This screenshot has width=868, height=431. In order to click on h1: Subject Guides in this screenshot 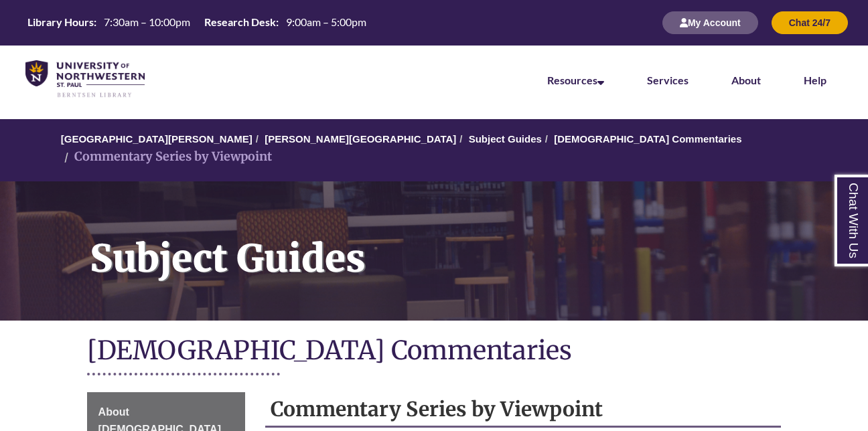, I will do `click(471, 243)`.